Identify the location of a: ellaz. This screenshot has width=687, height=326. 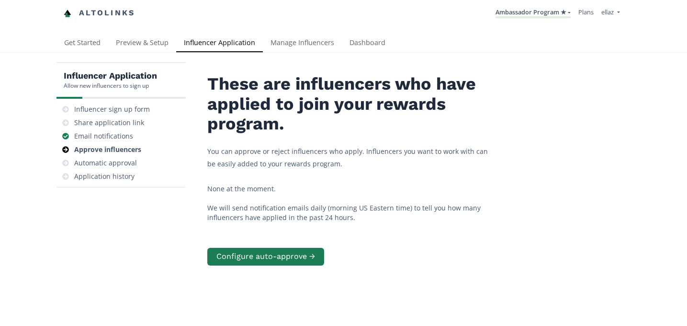
(610, 13).